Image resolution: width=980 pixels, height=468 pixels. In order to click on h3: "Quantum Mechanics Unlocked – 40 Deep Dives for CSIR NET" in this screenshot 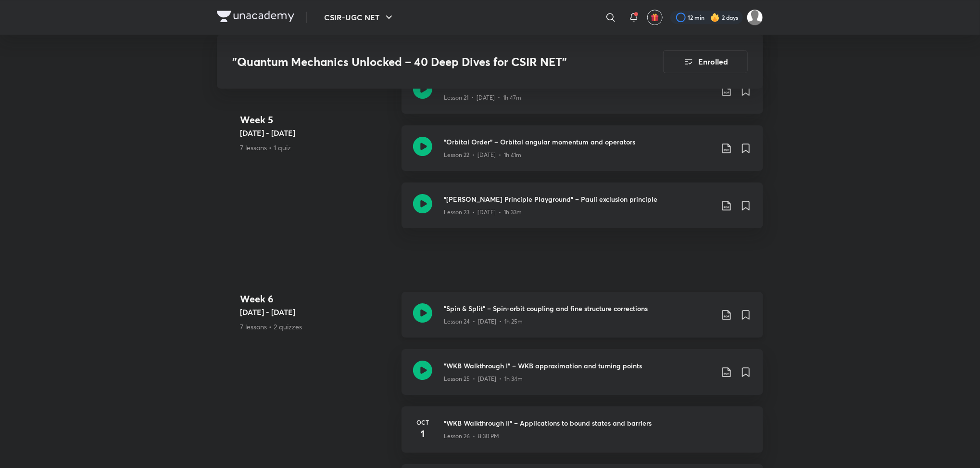, I will do `click(420, 62)`.